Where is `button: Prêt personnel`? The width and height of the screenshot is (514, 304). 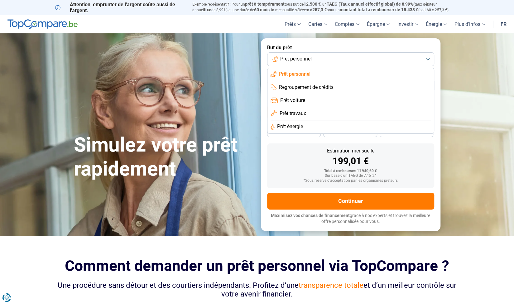 button: Prêt personnel is located at coordinates (351, 59).